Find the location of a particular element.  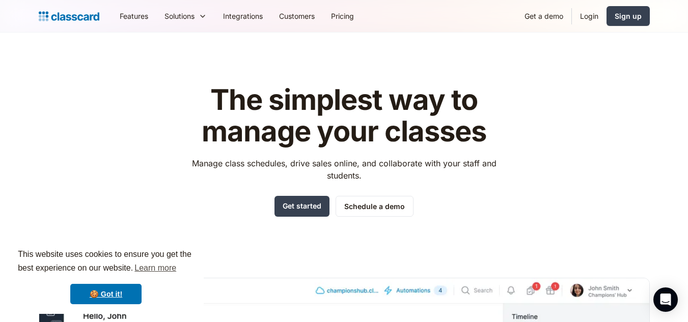

a: Schedule a demo is located at coordinates (374, 206).